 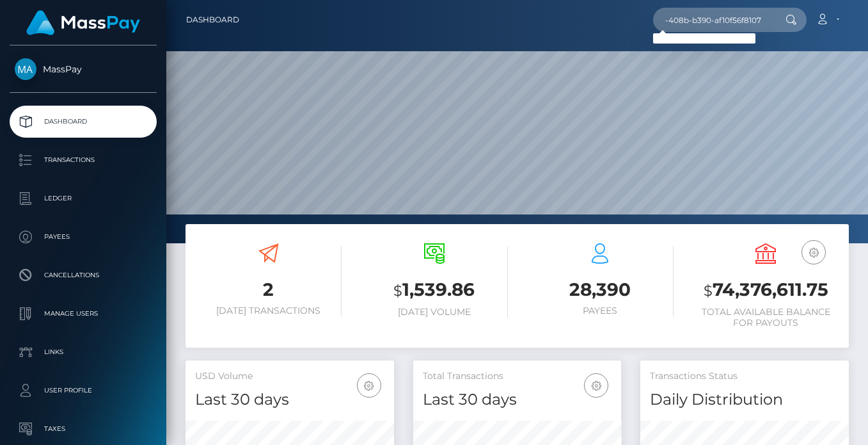 What do you see at coordinates (83, 429) in the screenshot?
I see `a: Taxes` at bounding box center [83, 429].